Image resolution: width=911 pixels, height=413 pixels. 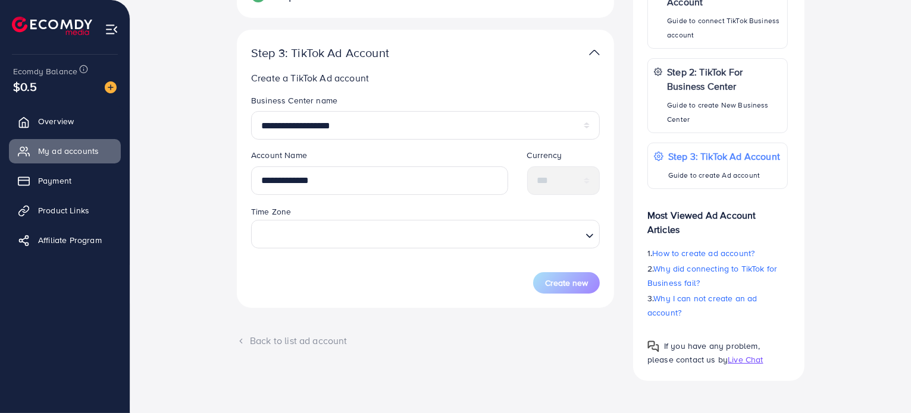 I want to click on a: Affiliate Program, so click(x=65, y=240).